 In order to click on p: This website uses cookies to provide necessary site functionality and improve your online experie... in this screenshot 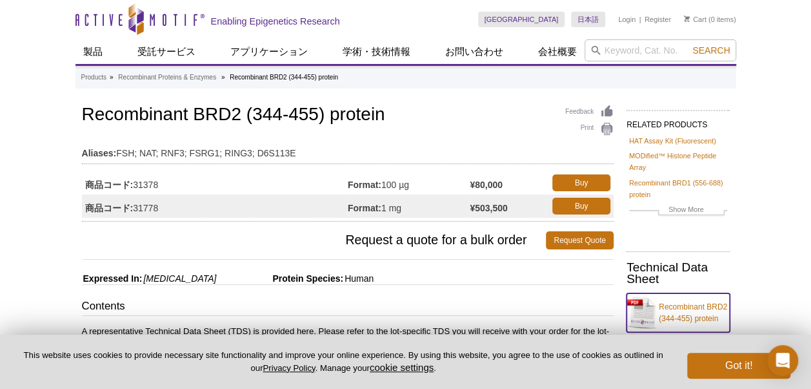, I will do `click(343, 361)`.